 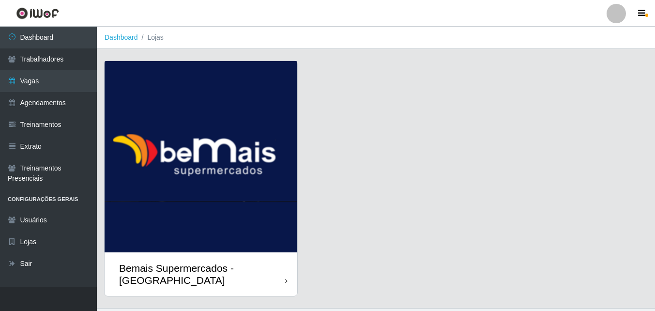 What do you see at coordinates (201, 156) in the screenshot?
I see `img: cardImg` at bounding box center [201, 156].